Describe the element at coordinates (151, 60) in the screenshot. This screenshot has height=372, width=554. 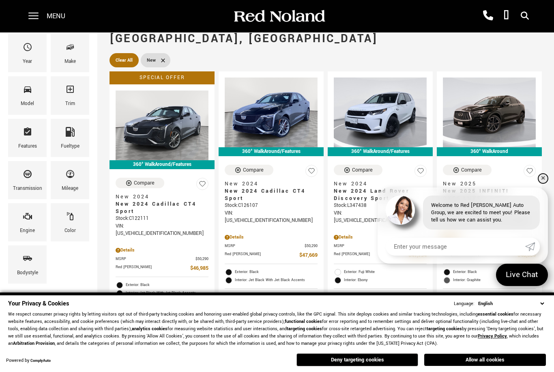
I see `span: New` at that location.